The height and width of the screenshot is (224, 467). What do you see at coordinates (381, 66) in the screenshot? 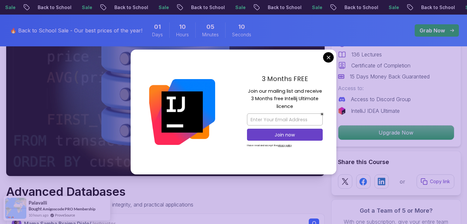
I see `p: Certificate of Completion` at bounding box center [381, 66].